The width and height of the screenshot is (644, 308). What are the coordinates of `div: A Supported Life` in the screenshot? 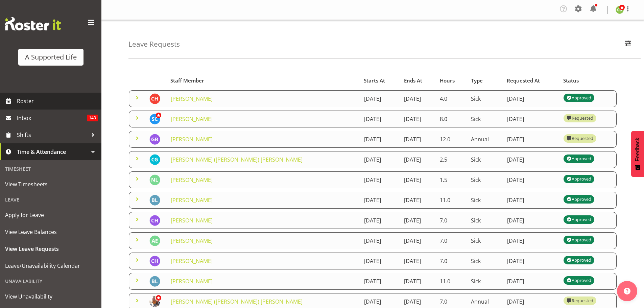 It's located at (51, 57).